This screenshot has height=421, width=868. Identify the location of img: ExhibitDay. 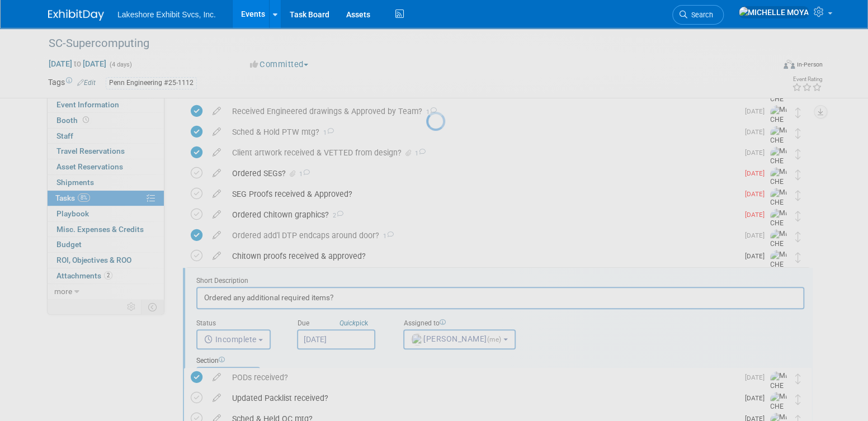
(76, 15).